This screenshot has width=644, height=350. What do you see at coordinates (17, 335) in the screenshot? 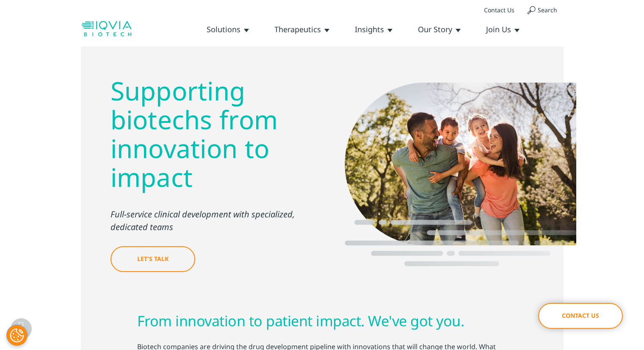
I see `button: Cookies Settings` at bounding box center [17, 335].